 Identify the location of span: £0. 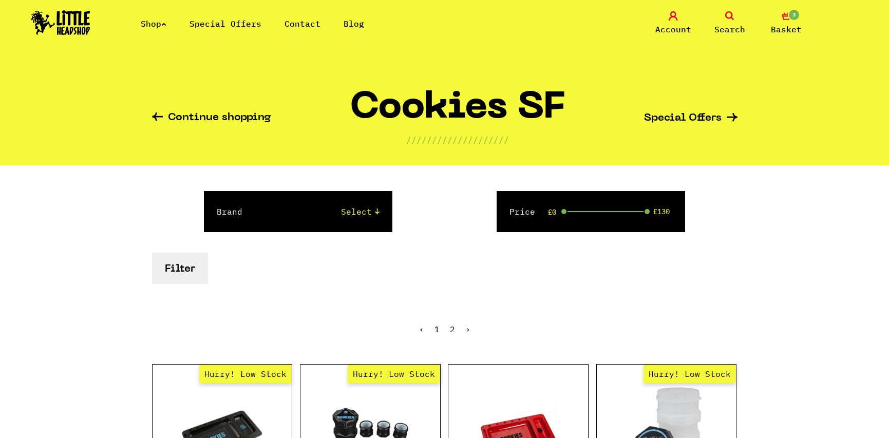
(552, 212).